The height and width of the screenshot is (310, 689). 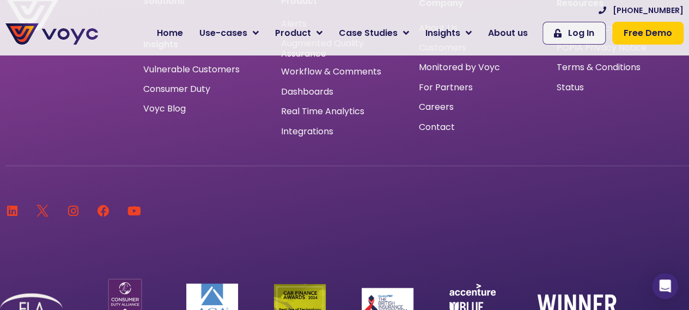 What do you see at coordinates (176, 89) in the screenshot?
I see `a: Consumer Duty` at bounding box center [176, 89].